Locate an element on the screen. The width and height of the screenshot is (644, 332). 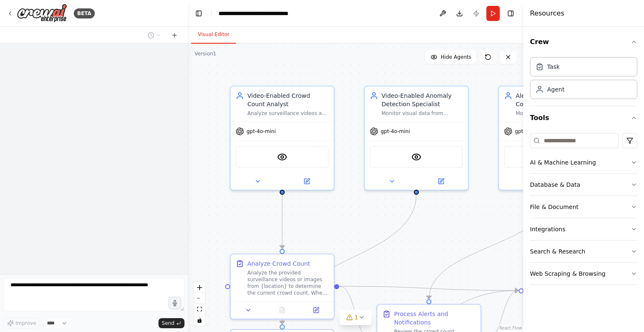
button: Hide Agents is located at coordinates (451, 57).